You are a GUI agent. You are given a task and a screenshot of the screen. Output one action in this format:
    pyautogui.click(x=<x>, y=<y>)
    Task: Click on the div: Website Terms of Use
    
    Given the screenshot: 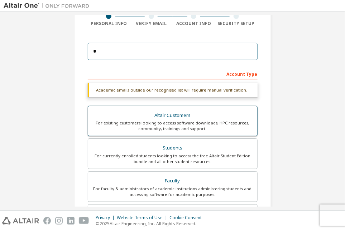 What is the action you would take?
    pyautogui.click(x=143, y=218)
    